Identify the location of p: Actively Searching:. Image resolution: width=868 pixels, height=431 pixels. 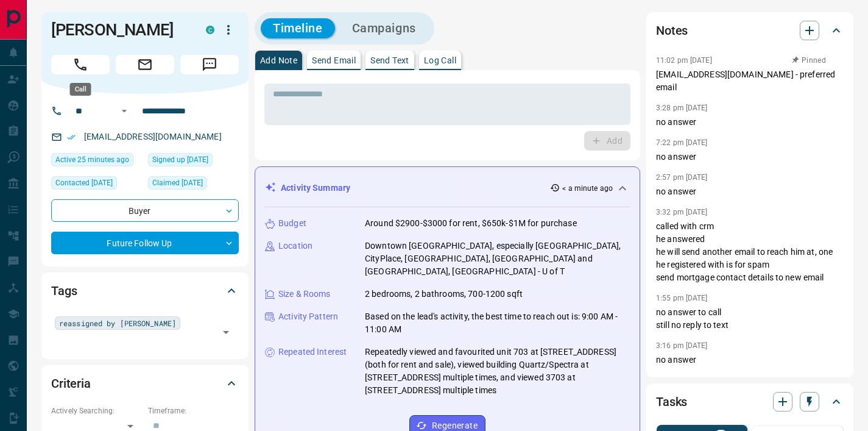
(96, 411).